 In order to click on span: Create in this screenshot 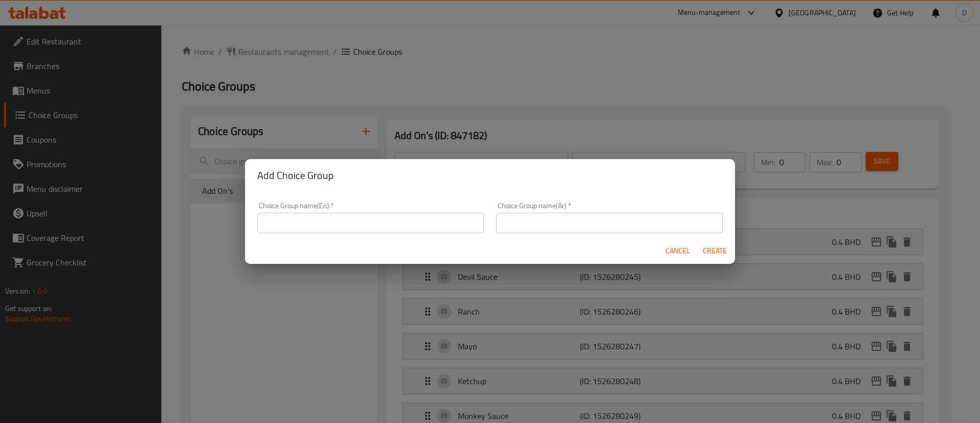, I will do `click(715, 251)`.